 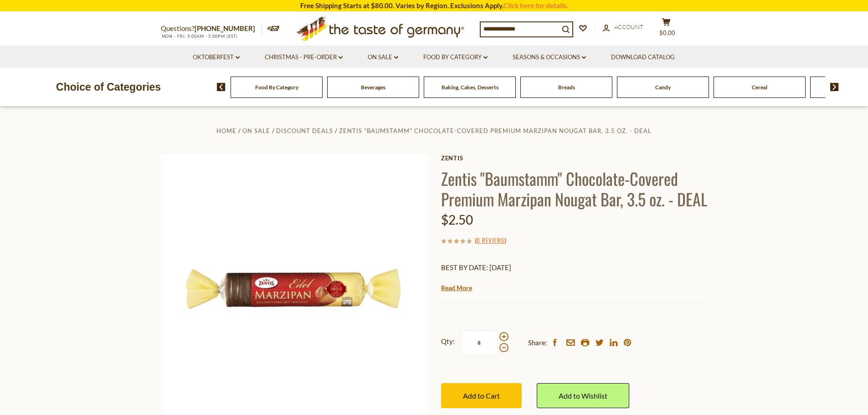 What do you see at coordinates (628, 27) in the screenshot?
I see `span: Account` at bounding box center [628, 27].